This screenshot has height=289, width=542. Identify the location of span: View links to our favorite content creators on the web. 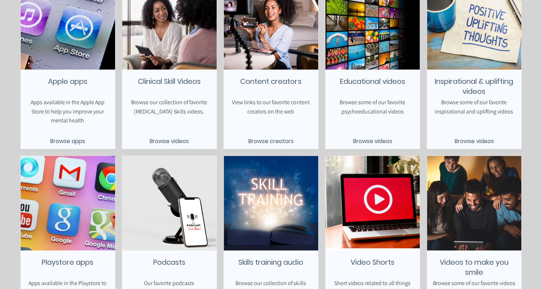
(271, 107).